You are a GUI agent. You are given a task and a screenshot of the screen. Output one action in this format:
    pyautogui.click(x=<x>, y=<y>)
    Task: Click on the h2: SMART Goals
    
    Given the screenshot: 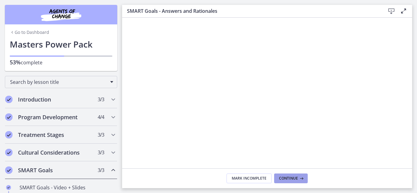 What is the action you would take?
    pyautogui.click(x=55, y=170)
    